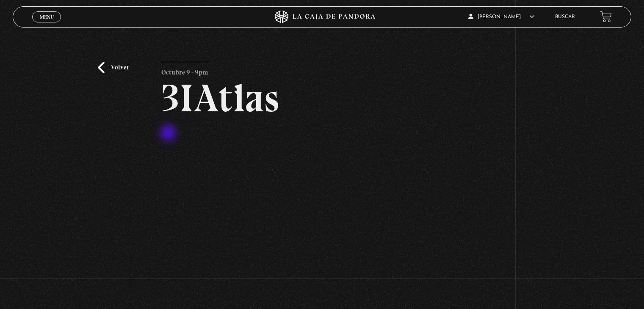 The height and width of the screenshot is (309, 644). What do you see at coordinates (565, 17) in the screenshot?
I see `a: Buscar` at bounding box center [565, 17].